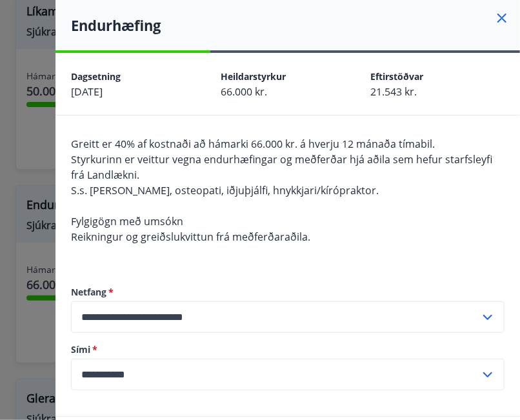 This screenshot has height=420, width=520. I want to click on span: 66.000 kr., so click(244, 92).